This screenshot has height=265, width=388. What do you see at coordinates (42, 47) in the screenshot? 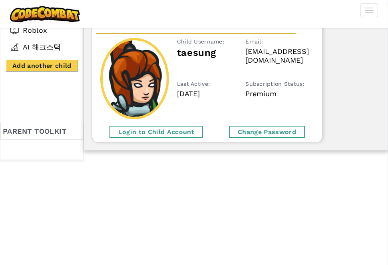
I see `a: AI Hackstack AI 해크스택` at bounding box center [42, 47].